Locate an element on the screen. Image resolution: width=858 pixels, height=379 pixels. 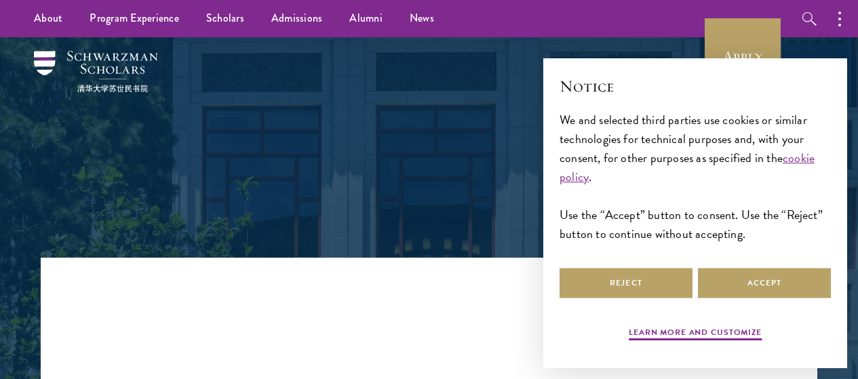
img: Schwarzman Scholars is located at coordinates (96, 71).